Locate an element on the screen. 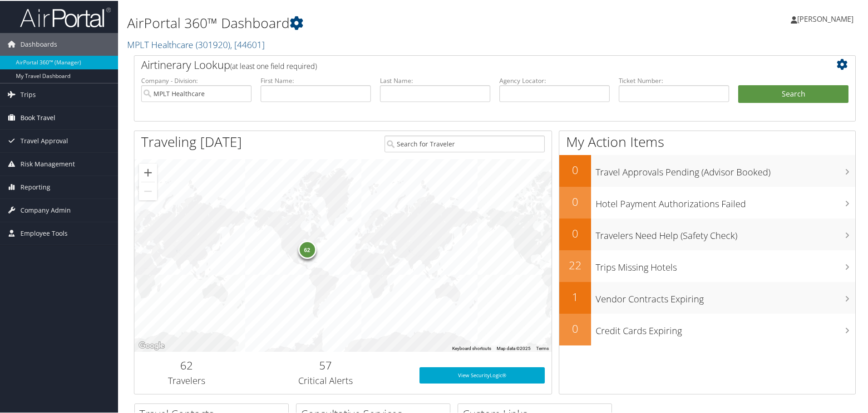 This screenshot has height=413, width=868. h3: Hotel Payment Authorizations Failed is located at coordinates (726, 200).